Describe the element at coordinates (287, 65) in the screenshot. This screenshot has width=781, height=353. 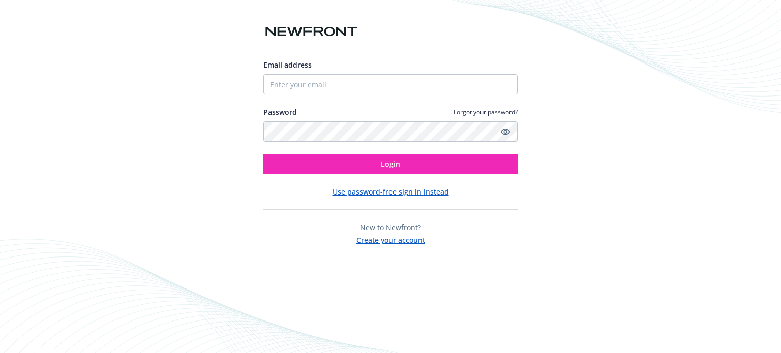
I see `span: Email address` at that location.